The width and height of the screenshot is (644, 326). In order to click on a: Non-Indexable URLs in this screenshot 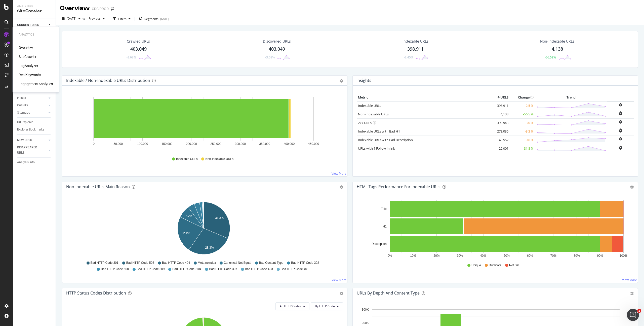, I will do `click(373, 114)`.